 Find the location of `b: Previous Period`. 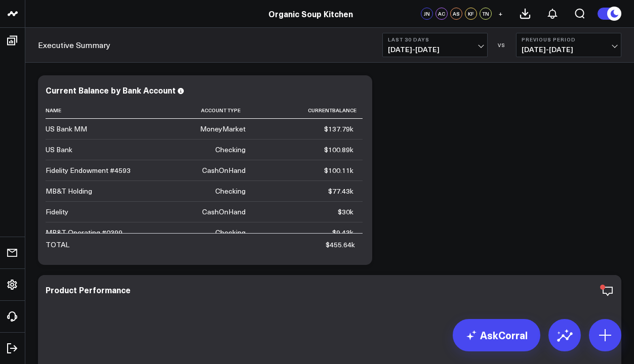

b: Previous Period is located at coordinates (568, 39).